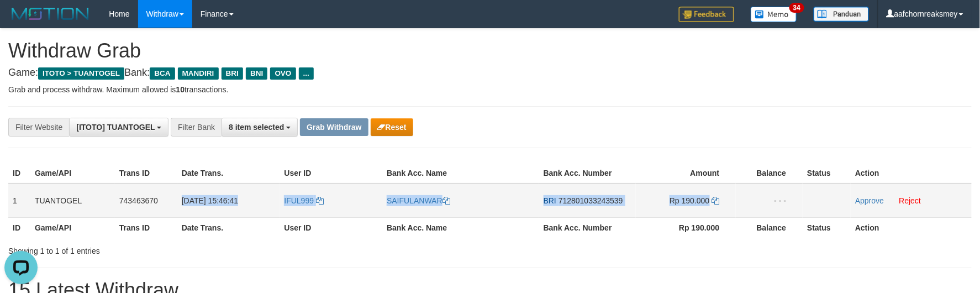  I want to click on div: Filter Website, so click(38, 127).